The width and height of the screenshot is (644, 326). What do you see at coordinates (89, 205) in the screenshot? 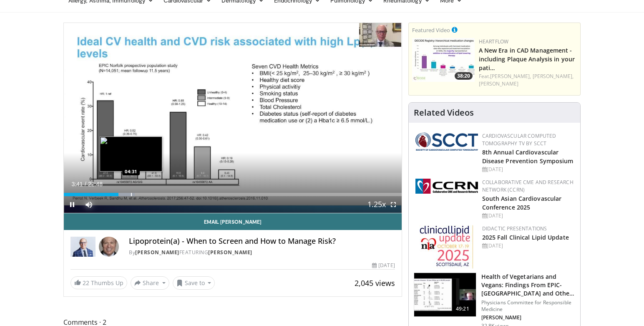
I see `button: Mute` at bounding box center [89, 205].